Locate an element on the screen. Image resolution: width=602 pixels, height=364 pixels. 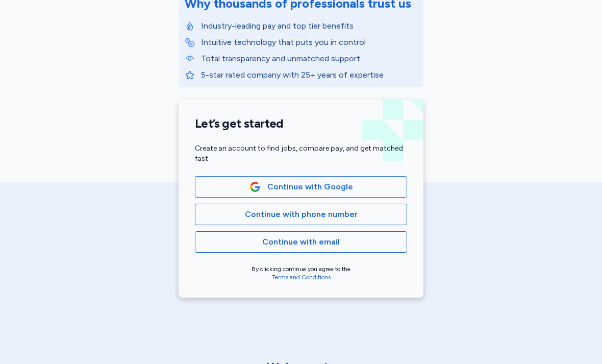
span: Continue with Google is located at coordinates (310, 187).